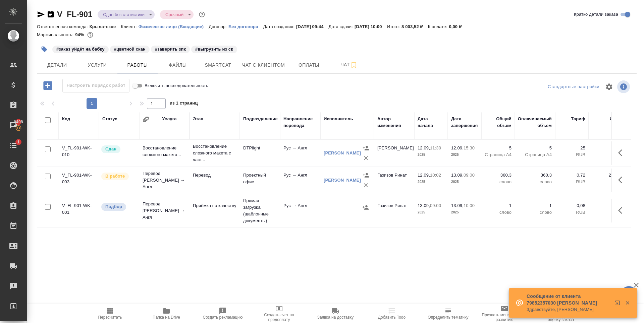 Image resolution: width=644 pixels, height=323 pixels. What do you see at coordinates (572, 175) in the screenshot?
I see `p: 0,72` at bounding box center [572, 175].